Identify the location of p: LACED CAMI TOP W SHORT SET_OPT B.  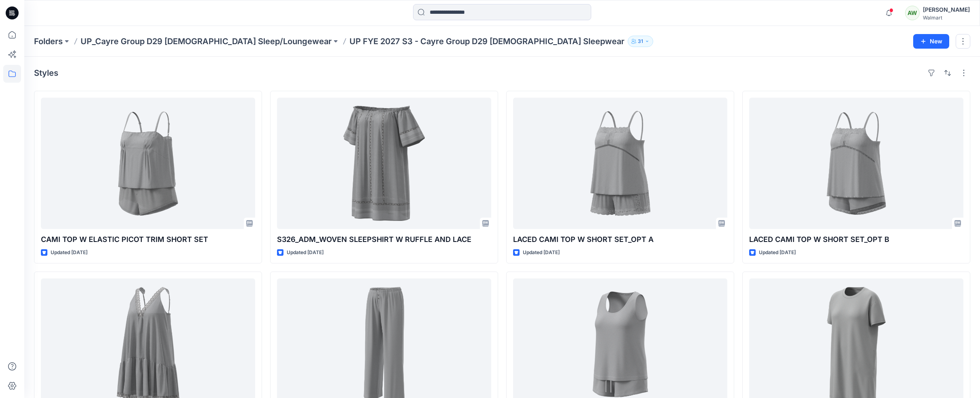
(856, 240).